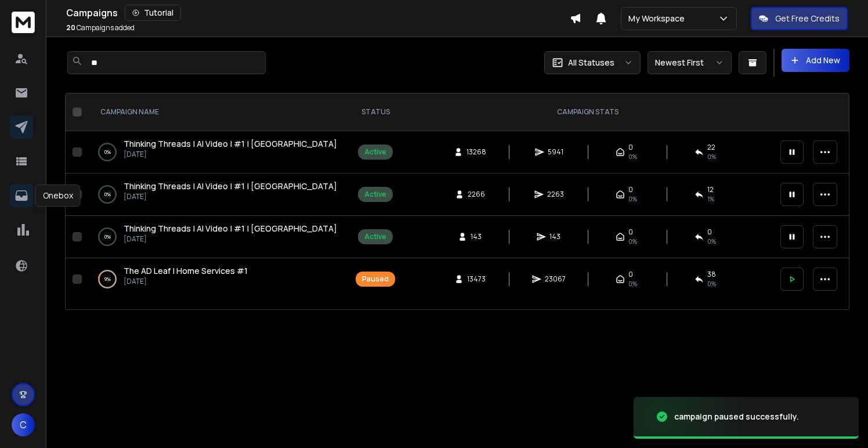 Image resolution: width=868 pixels, height=448 pixels. Describe the element at coordinates (555, 195) in the screenshot. I see `span: 2263` at that location.